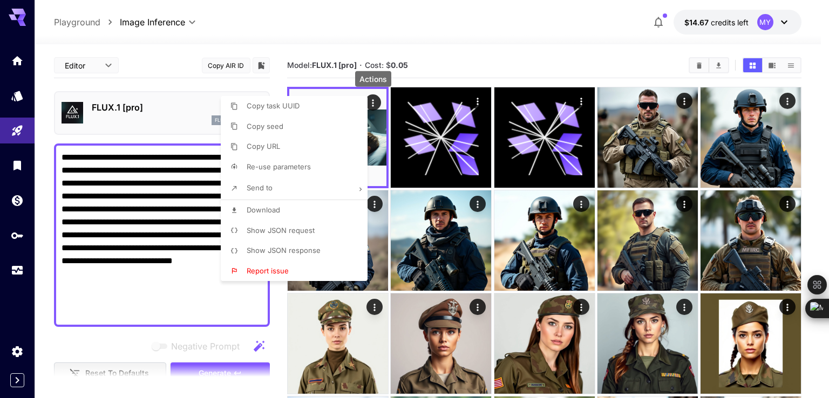 This screenshot has height=398, width=829. I want to click on div: Actions, so click(373, 79).